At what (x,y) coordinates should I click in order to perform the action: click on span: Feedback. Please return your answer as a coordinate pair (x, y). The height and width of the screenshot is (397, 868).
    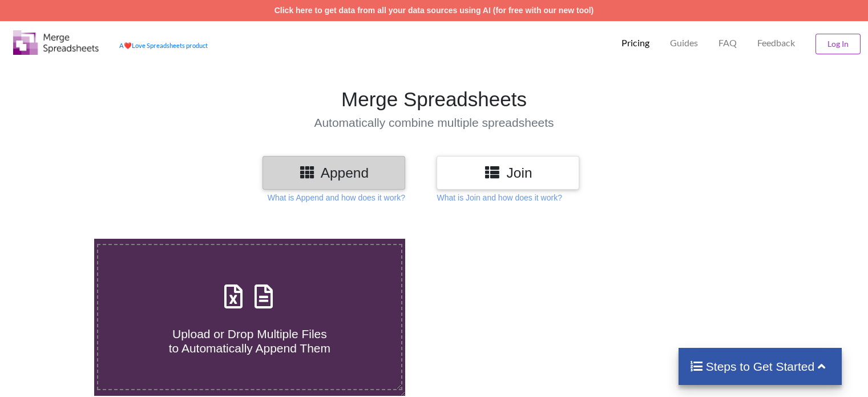
    Looking at the image, I should click on (776, 43).